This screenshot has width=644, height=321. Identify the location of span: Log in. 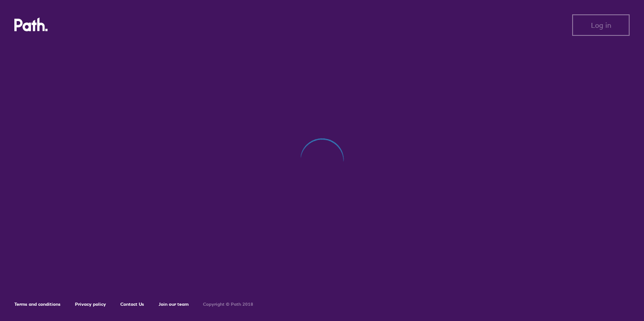
(601, 25).